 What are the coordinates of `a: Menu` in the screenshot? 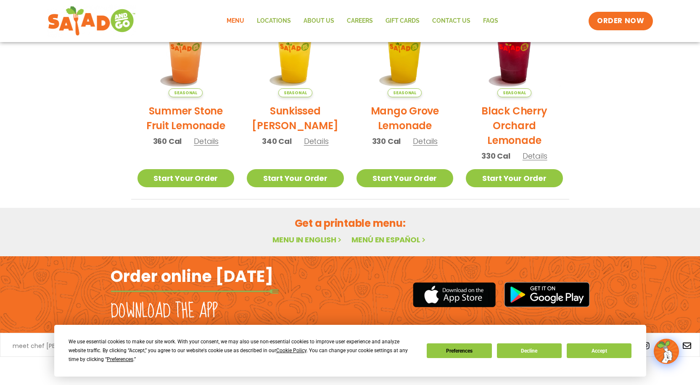 It's located at (236, 21).